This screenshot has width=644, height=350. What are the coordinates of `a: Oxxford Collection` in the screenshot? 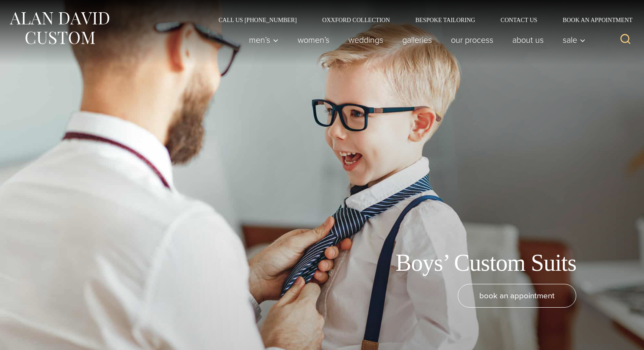 It's located at (356, 20).